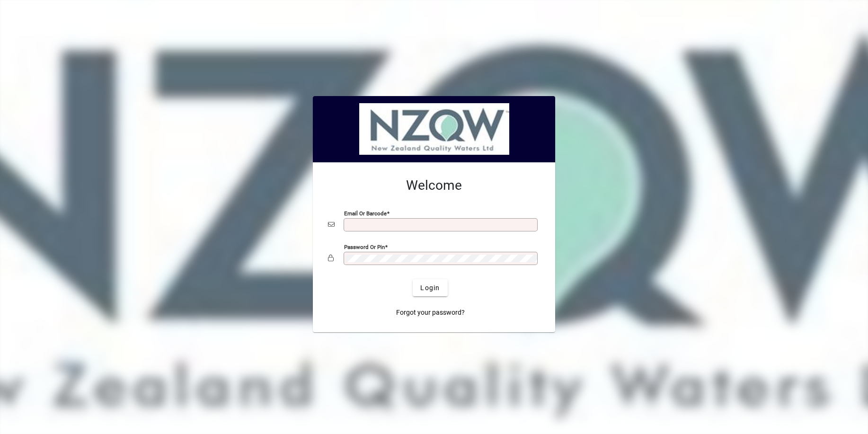  I want to click on button: Login, so click(430, 288).